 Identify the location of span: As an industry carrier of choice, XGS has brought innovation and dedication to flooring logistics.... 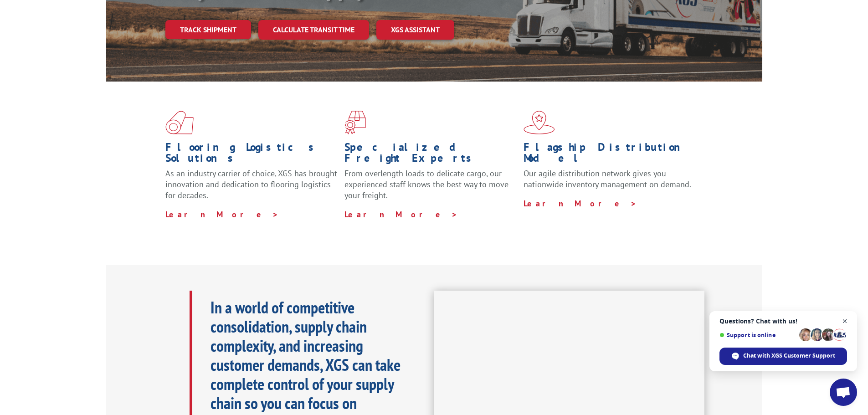
(251, 184).